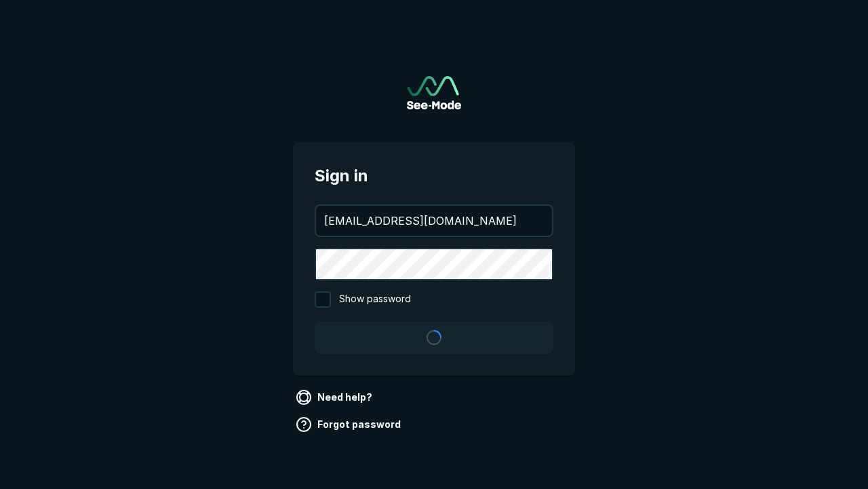 The height and width of the screenshot is (489, 868). What do you see at coordinates (434, 220) in the screenshot?
I see `input: your@email.com` at bounding box center [434, 220].